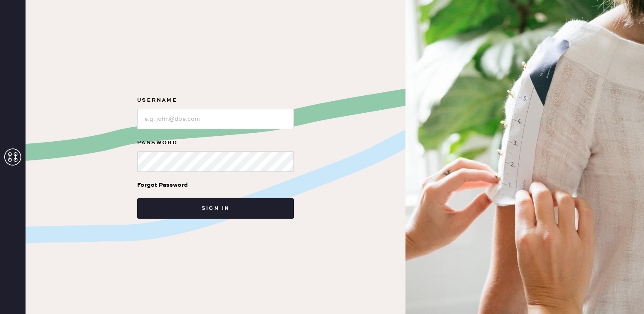  What do you see at coordinates (215, 143) in the screenshot?
I see `label: Password` at bounding box center [215, 143].